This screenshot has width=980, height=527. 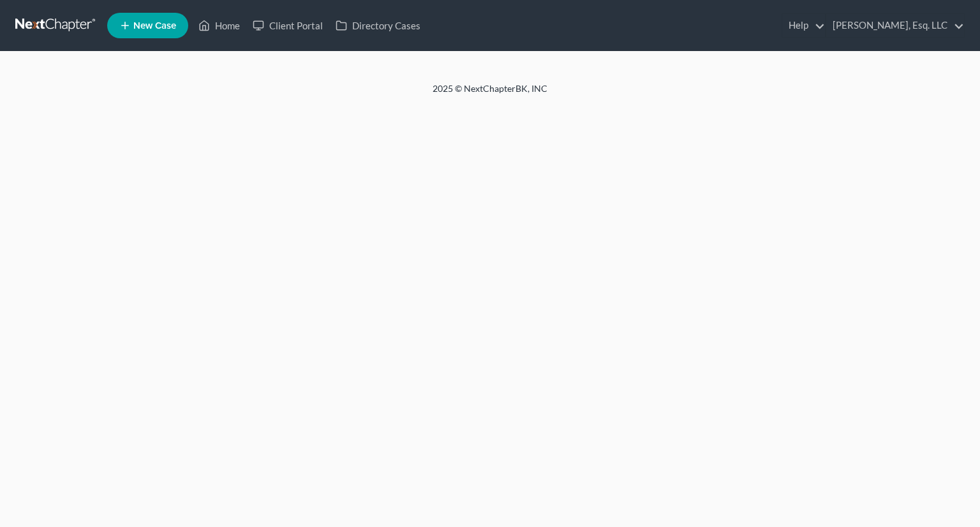 What do you see at coordinates (148, 25) in the screenshot?
I see `new-legal-case-button: New Case` at bounding box center [148, 25].